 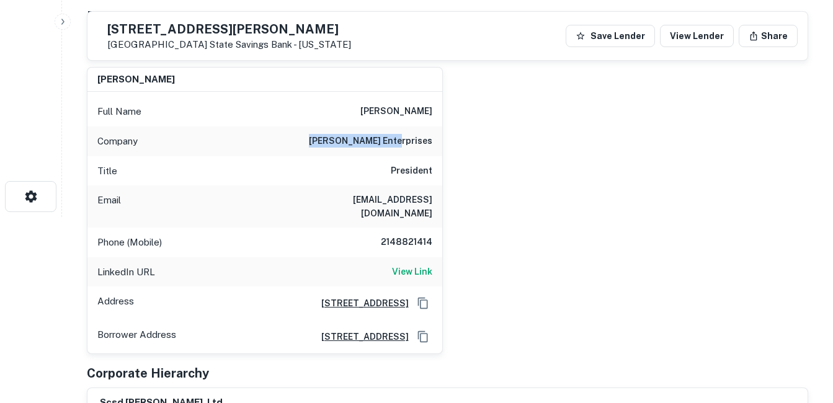 I want to click on a: View Link, so click(x=412, y=272).